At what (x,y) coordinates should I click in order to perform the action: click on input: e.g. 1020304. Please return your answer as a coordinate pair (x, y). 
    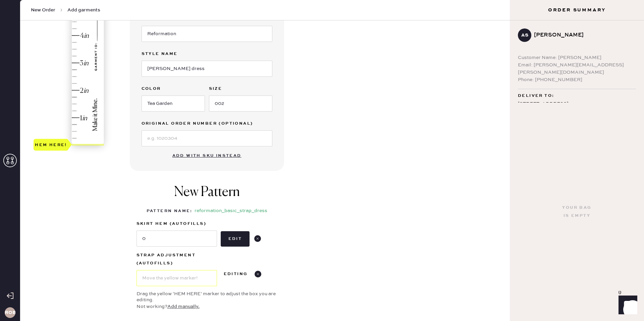
    Looking at the image, I should click on (207, 138).